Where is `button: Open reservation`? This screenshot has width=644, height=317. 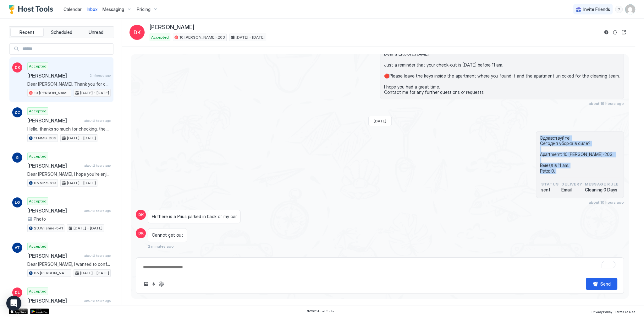
button: Open reservation is located at coordinates (624, 32).